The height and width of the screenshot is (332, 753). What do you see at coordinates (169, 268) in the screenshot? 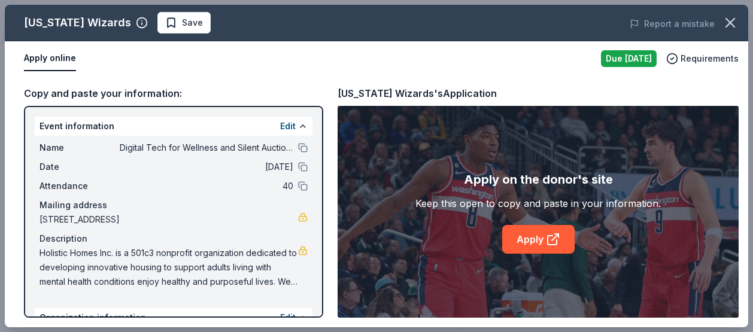
I see `span: Holistic Homes Inc. is a 501c3 nonprofit organization dedicated to developing innovative housing ...` at bounding box center [169, 268].